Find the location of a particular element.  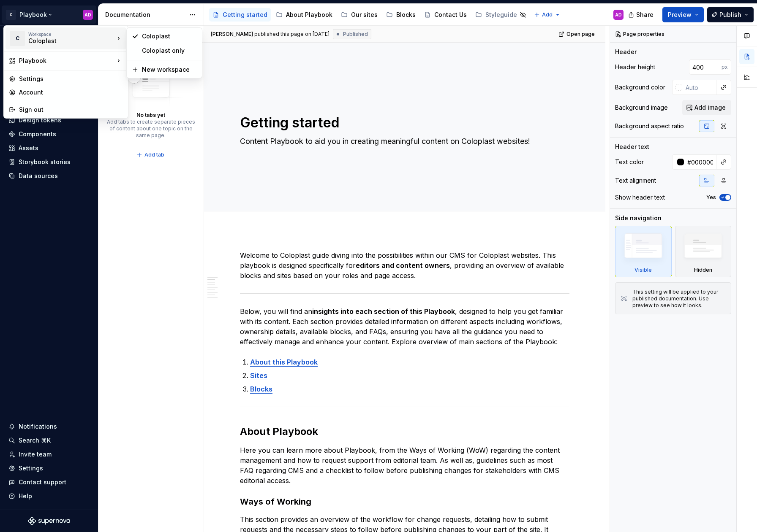

div: Playbook is located at coordinates (66, 60).